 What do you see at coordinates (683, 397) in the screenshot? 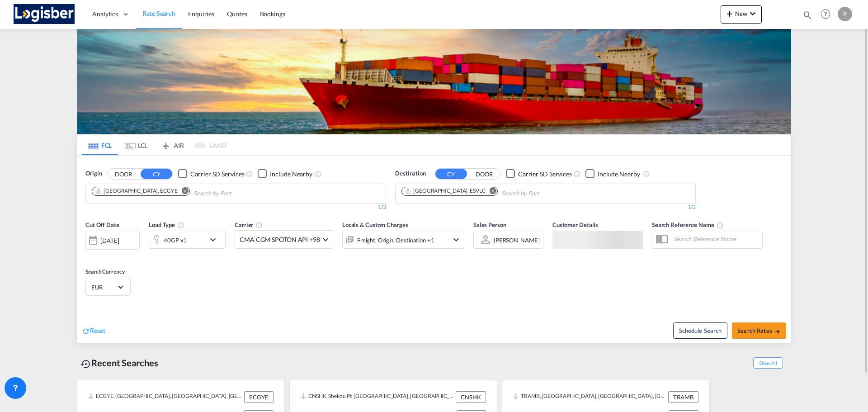
I see `div: TRAMB` at bounding box center [683, 397].